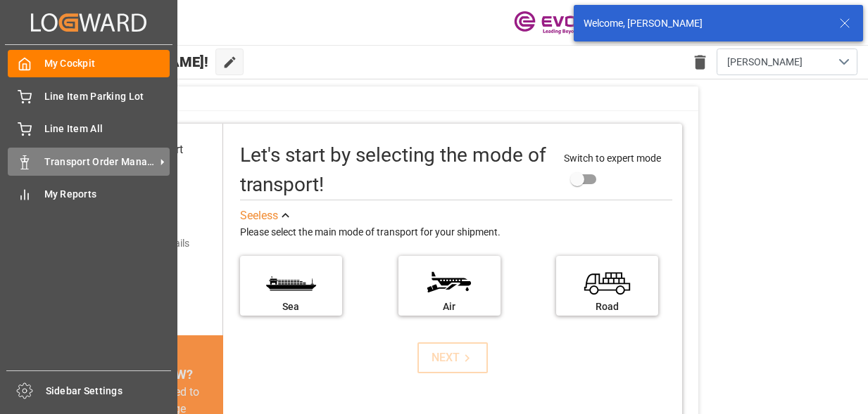  What do you see at coordinates (449, 306) in the screenshot?
I see `div: Air` at bounding box center [449, 306].